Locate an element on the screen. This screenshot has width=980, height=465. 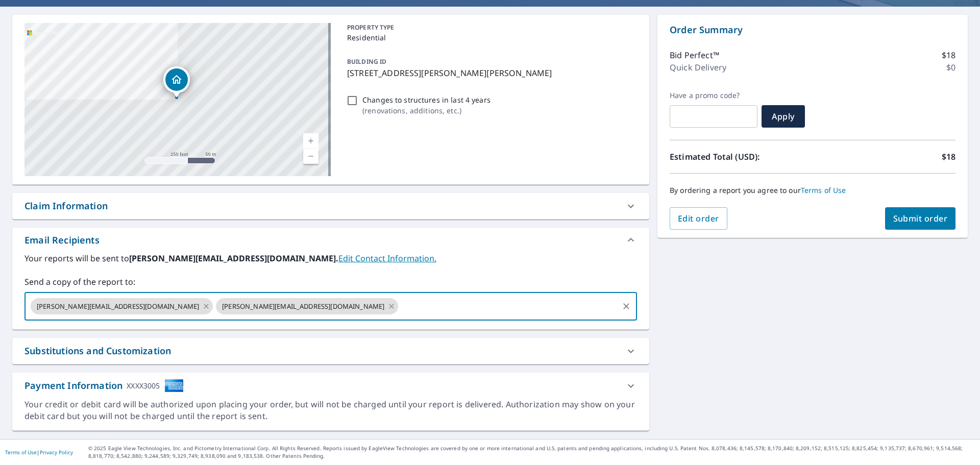
p: © 2025 Eagle View Technologies, Inc. and Pictometry International Corp. All Rights Reserved. Repo... is located at coordinates (532, 452).